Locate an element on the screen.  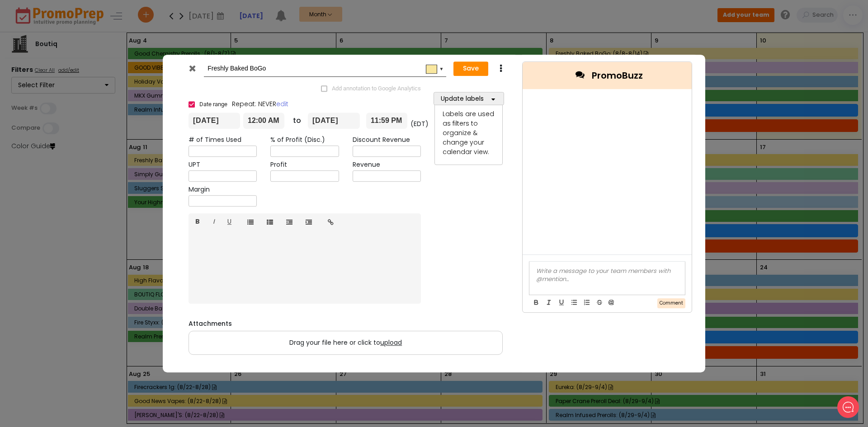
label: Revenue is located at coordinates (367, 165).